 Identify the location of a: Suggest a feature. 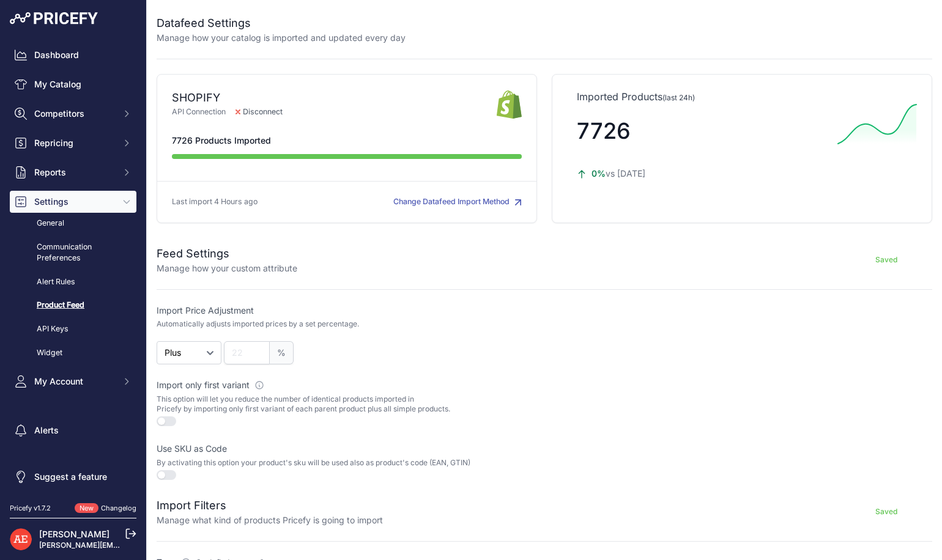
(73, 477).